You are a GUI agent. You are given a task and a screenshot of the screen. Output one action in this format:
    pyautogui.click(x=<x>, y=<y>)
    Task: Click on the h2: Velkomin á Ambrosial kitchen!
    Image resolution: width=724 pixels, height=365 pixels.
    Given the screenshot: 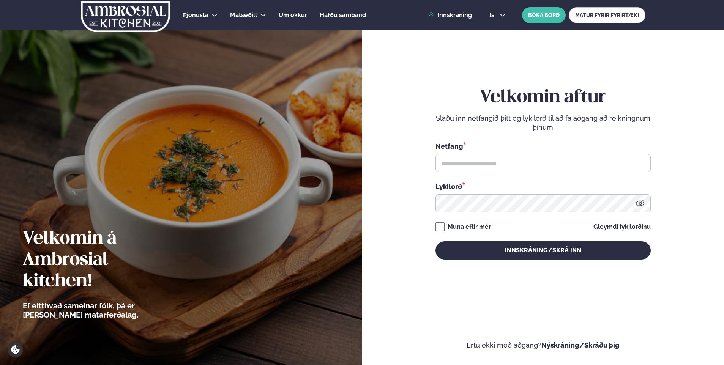 What is the action you would take?
    pyautogui.click(x=101, y=260)
    